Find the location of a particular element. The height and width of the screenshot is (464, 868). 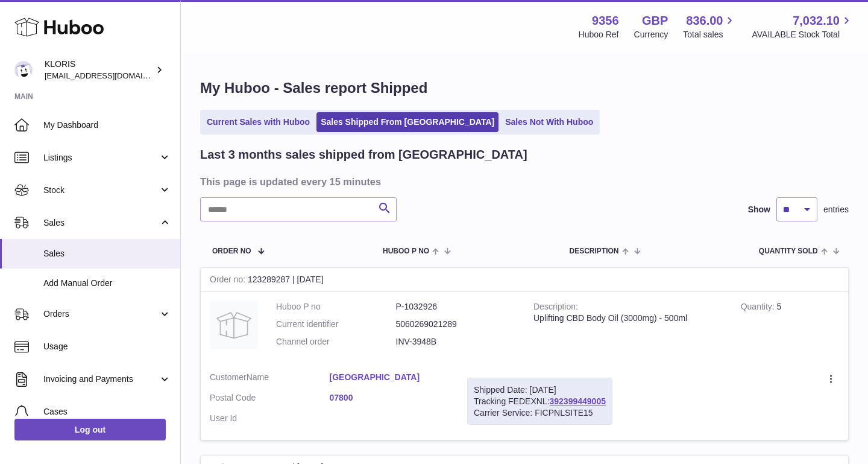

dt: Channel order is located at coordinates (335, 341).